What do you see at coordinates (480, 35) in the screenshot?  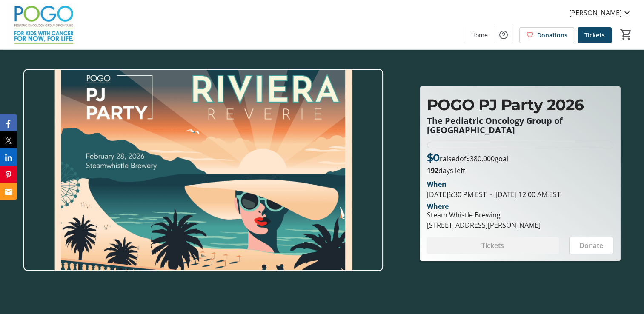 I see `a: Home` at bounding box center [480, 35].